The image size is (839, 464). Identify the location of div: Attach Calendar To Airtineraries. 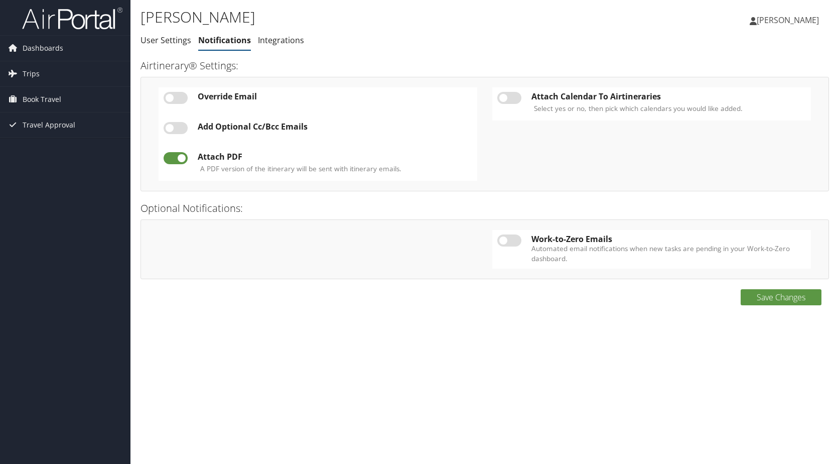
(669, 96).